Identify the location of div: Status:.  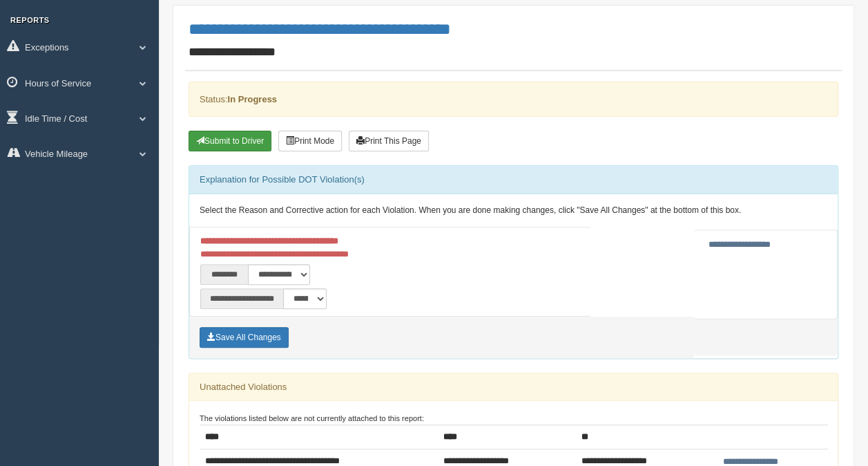
(513, 99).